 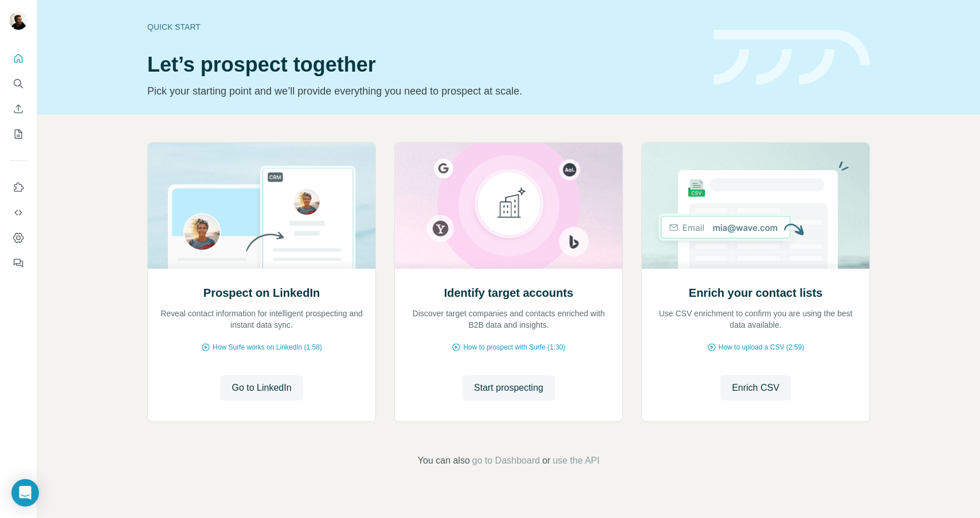 I want to click on img: Avatar, so click(x=19, y=21).